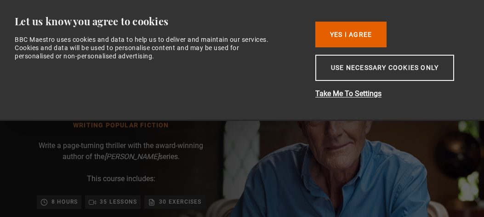 The width and height of the screenshot is (484, 217). I want to click on p: This course includes:, so click(121, 179).